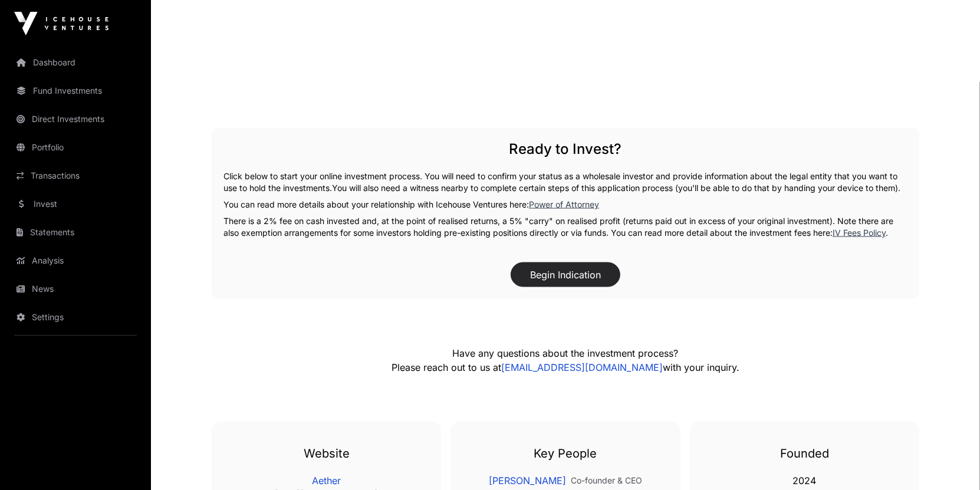 The width and height of the screenshot is (980, 490). Describe the element at coordinates (565, 182) in the screenshot. I see `p: Click below to start your online investment process. You will need to confirm your status as a wh...` at that location.